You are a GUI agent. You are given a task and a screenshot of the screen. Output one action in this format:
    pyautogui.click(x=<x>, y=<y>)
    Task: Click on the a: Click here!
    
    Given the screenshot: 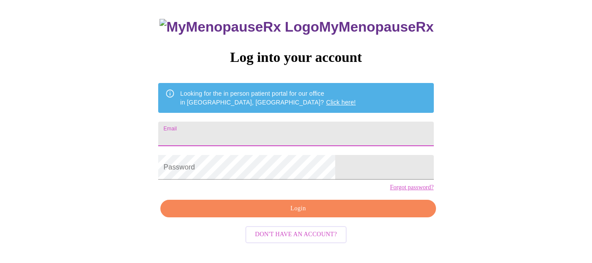 What is the action you would take?
    pyautogui.click(x=341, y=102)
    